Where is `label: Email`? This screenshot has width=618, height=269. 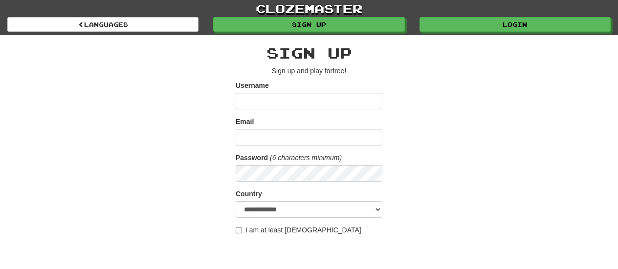
label: Email is located at coordinates (244, 122).